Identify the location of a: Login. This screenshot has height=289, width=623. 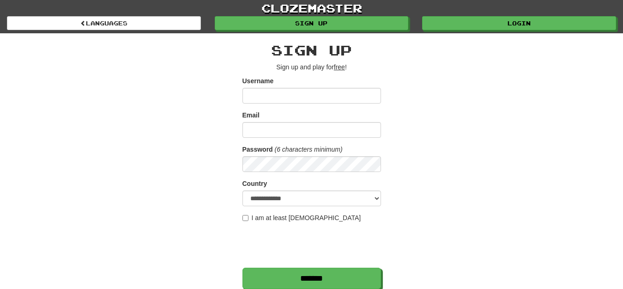
(519, 23).